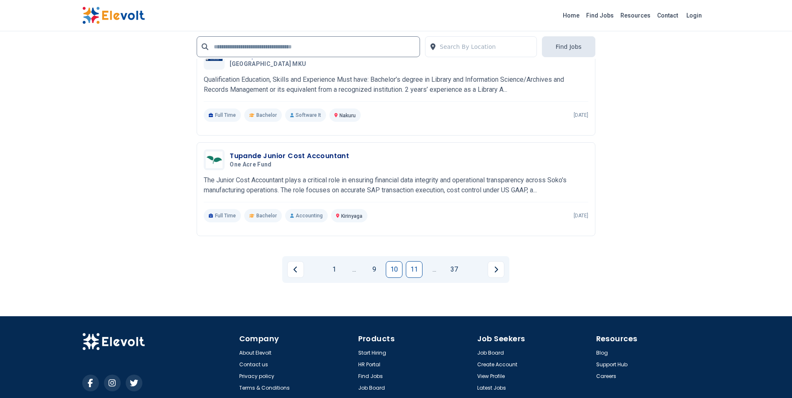 The height and width of the screenshot is (398, 792). Describe the element at coordinates (414, 270) in the screenshot. I see `a: Page 11` at that location.